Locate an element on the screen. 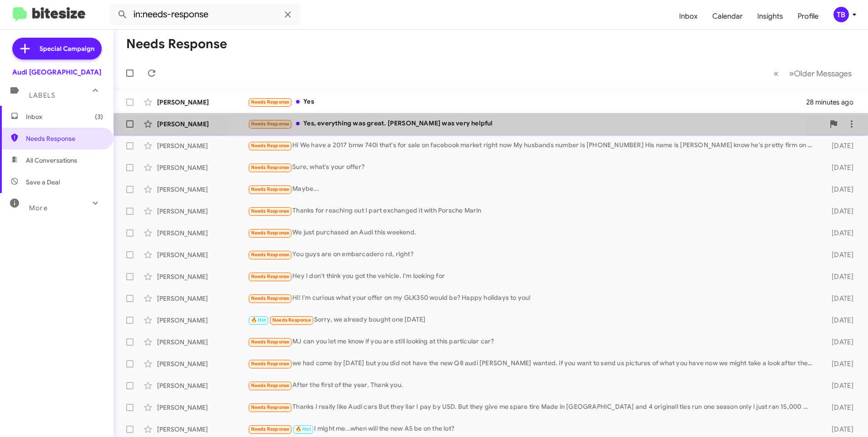  span: Profile is located at coordinates (808, 16).